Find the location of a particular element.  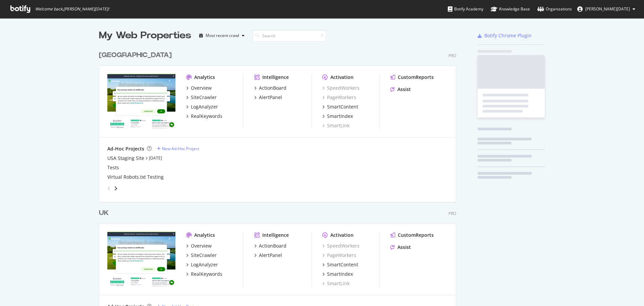

a: Botify Chrome Plugin is located at coordinates (505, 36).